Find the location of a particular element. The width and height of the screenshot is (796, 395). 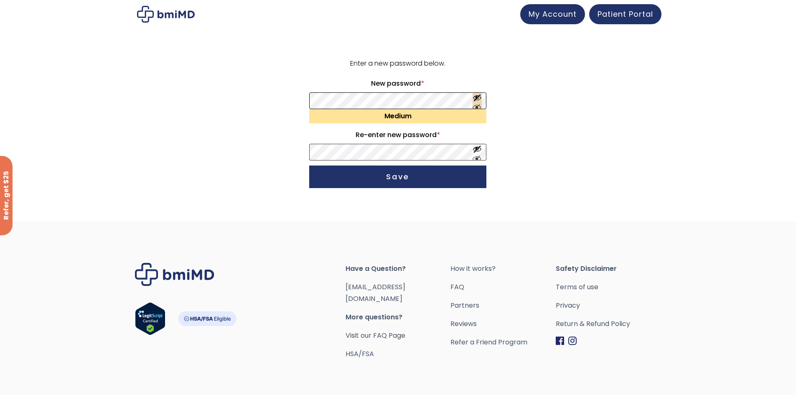

a: FAQ is located at coordinates (503, 287).